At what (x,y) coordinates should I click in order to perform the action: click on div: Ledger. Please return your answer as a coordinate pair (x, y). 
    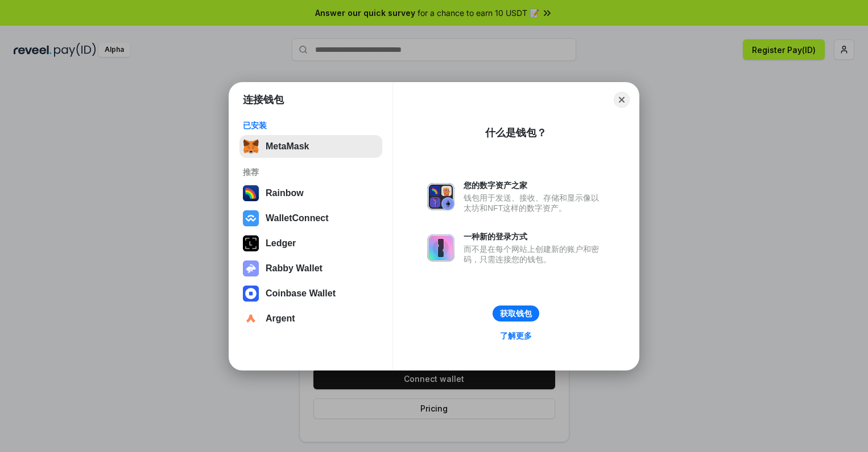
    Looking at the image, I should click on (280, 244).